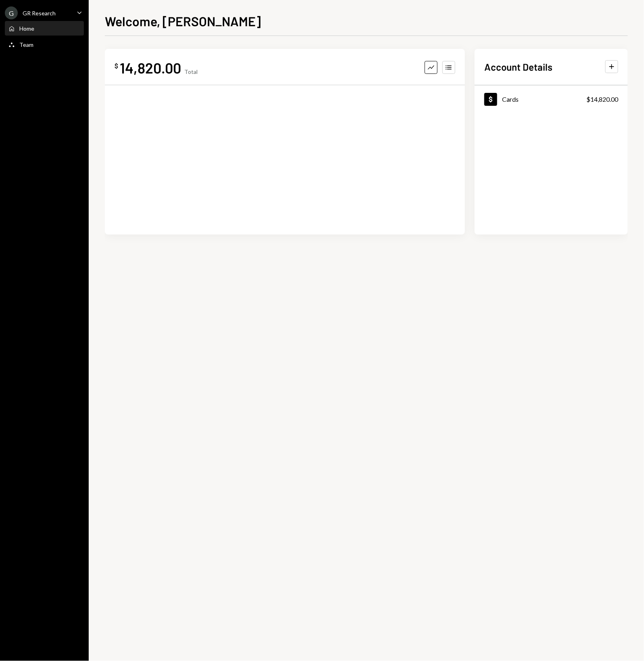 This screenshot has height=661, width=644. I want to click on div: G, so click(11, 13).